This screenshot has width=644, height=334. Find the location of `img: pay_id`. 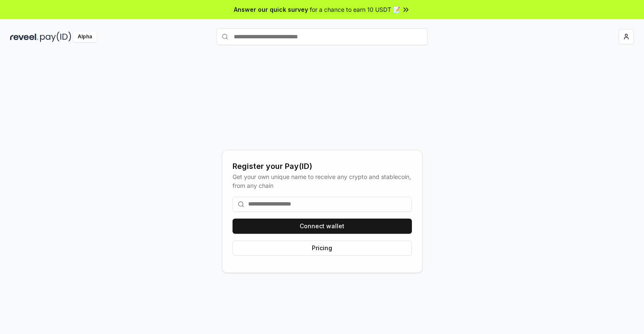

img: pay_id is located at coordinates (56, 36).